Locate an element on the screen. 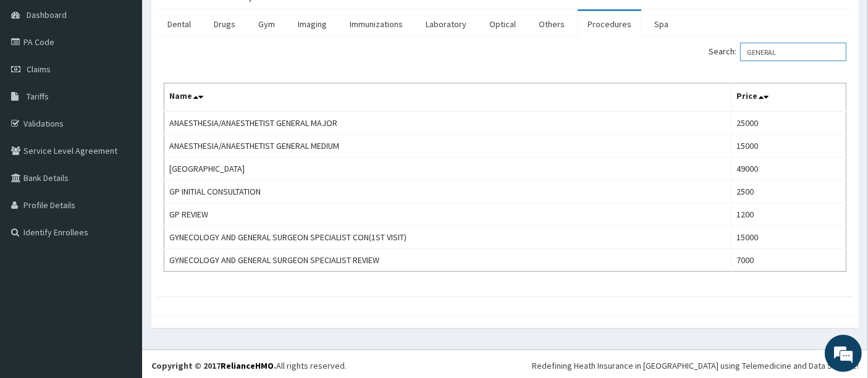 The width and height of the screenshot is (868, 378). td: GYNECOLOGY AND GENERAL SURGEON SPECIALIST CON(1ST VISIT) is located at coordinates (449, 237).